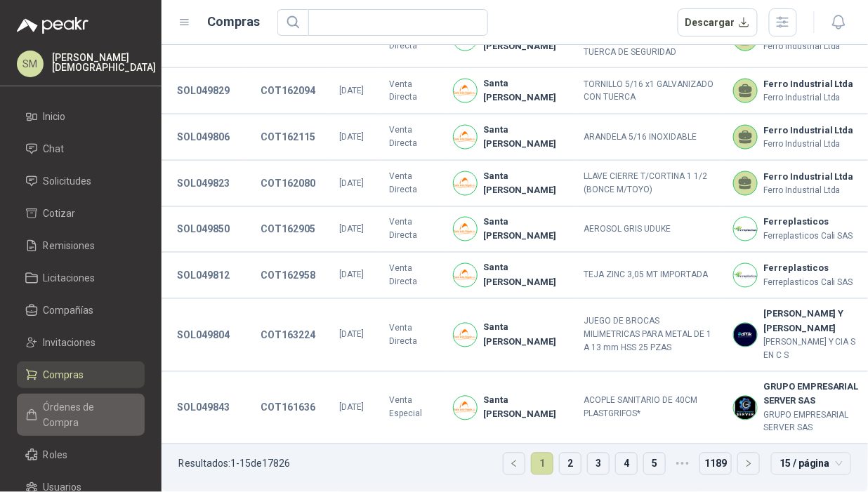 Image resolution: width=868 pixels, height=492 pixels. What do you see at coordinates (655, 464) in the screenshot?
I see `a: 5` at bounding box center [655, 464].